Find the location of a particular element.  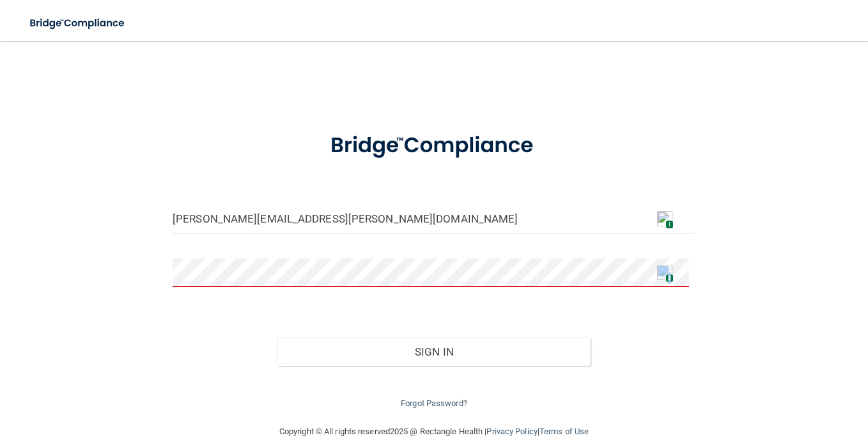

button: Sign In is located at coordinates (434, 352).